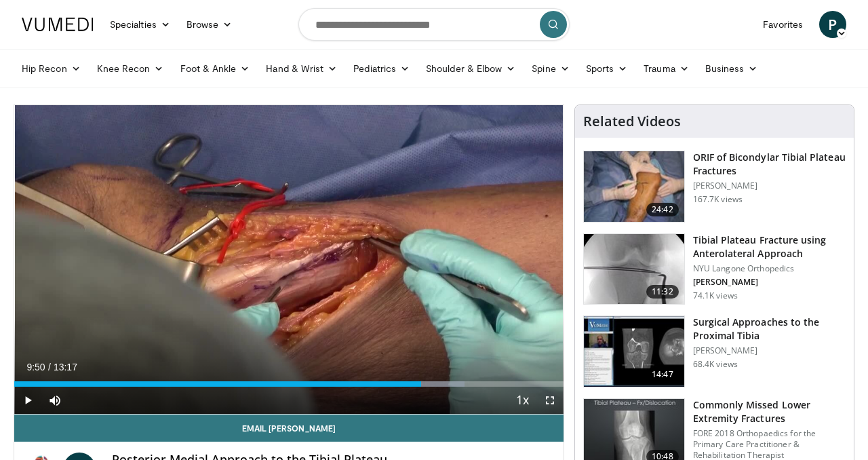 The image size is (868, 460). I want to click on span: 13:17, so click(65, 367).